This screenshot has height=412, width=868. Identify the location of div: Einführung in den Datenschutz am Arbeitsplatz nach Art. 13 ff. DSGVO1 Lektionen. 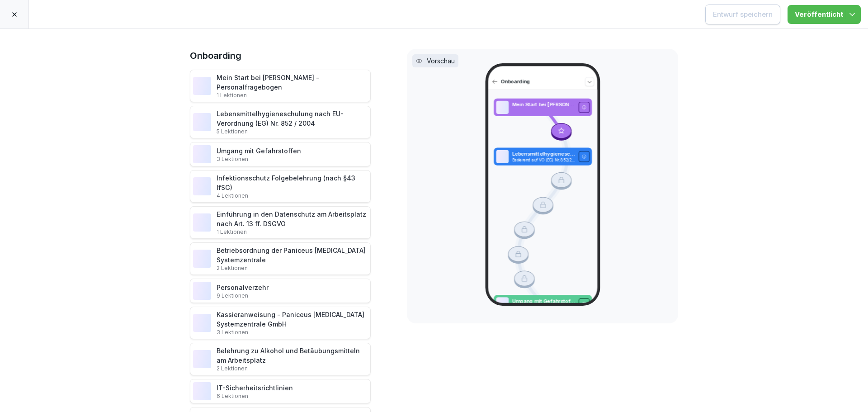
(281, 223).